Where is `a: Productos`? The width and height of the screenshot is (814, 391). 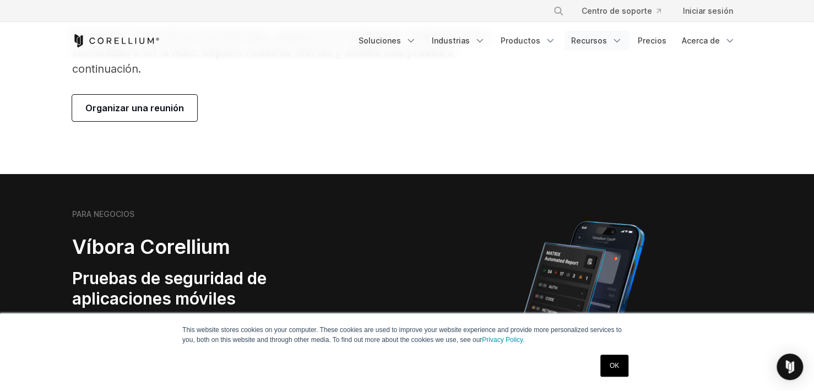 a: Productos is located at coordinates (528, 41).